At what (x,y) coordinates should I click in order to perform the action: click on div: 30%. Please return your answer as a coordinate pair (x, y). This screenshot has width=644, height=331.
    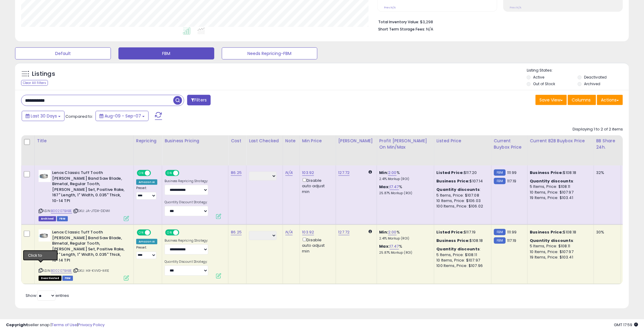
    Looking at the image, I should click on (606, 232).